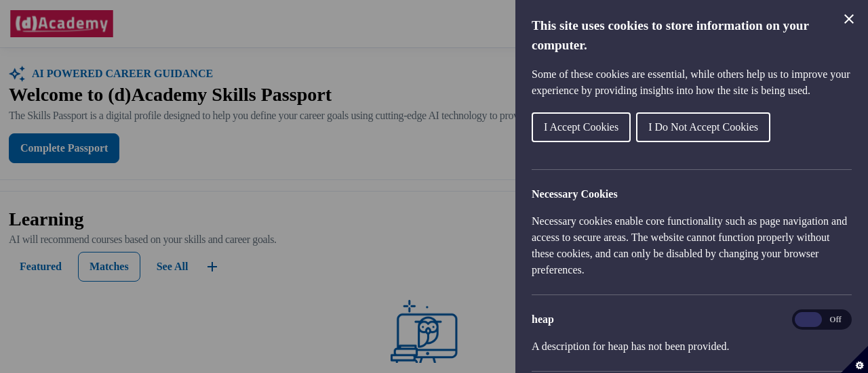 The image size is (868, 373). Describe the element at coordinates (854, 360) in the screenshot. I see `button: Set cookie preferences` at that location.